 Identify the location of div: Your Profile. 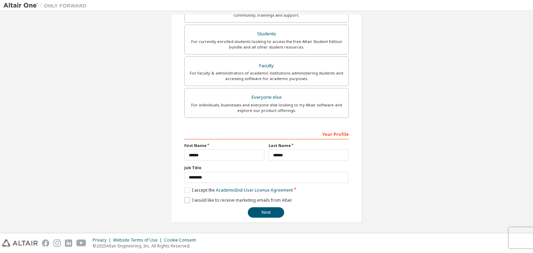
(267, 134).